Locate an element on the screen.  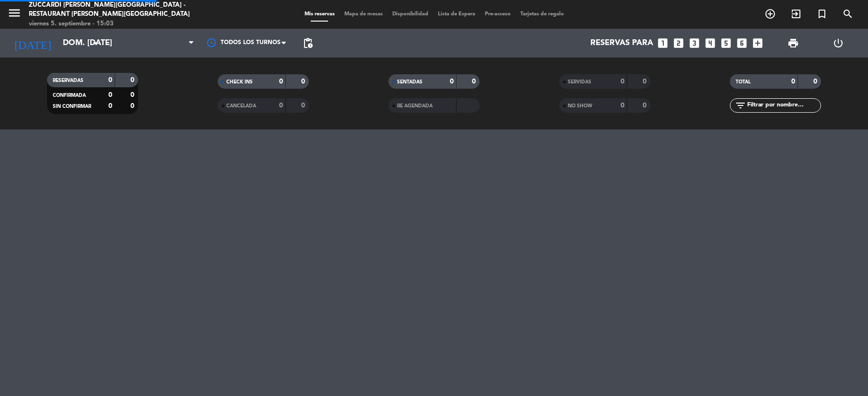
button: menu is located at coordinates (14, 14).